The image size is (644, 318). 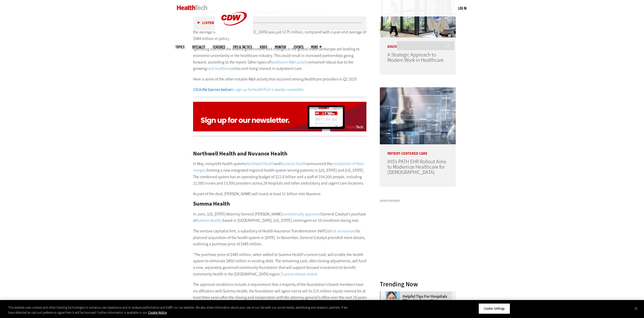 What do you see at coordinates (391, 293) in the screenshot?
I see `a: Doctor using phone to dictate to tablet` at bounding box center [391, 293].